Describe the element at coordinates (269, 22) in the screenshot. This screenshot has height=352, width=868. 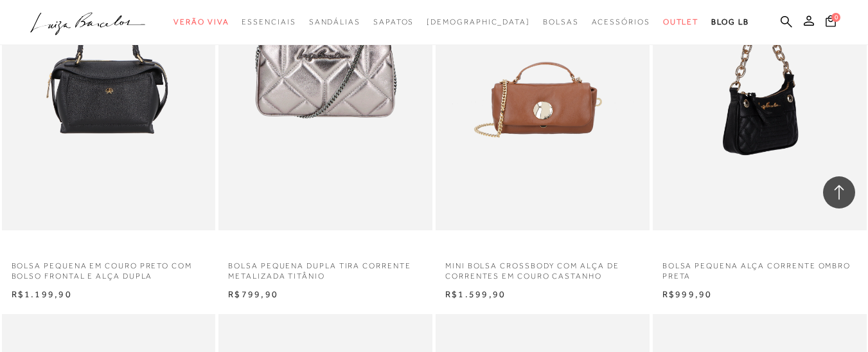
I see `span: Essenciais` at that location.